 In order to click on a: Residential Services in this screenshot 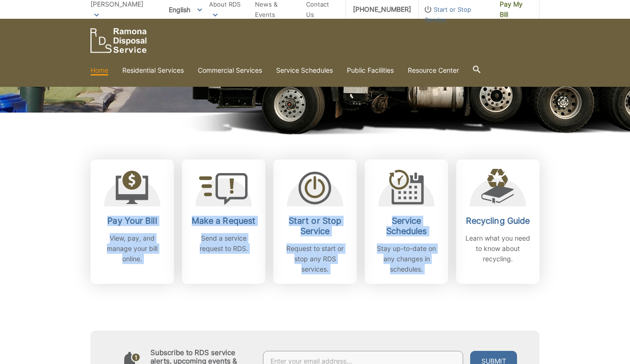, I will do `click(153, 70)`.